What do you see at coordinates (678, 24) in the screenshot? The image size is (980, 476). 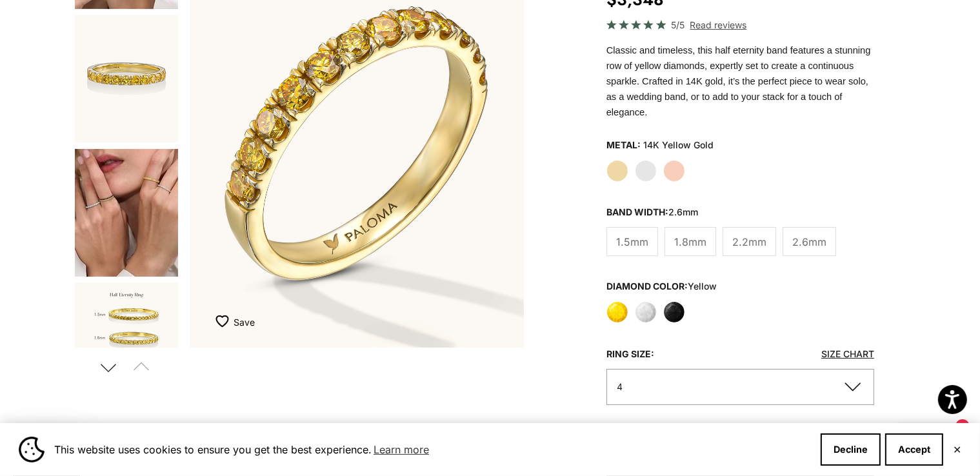 I see `span: 5/5` at bounding box center [678, 24].